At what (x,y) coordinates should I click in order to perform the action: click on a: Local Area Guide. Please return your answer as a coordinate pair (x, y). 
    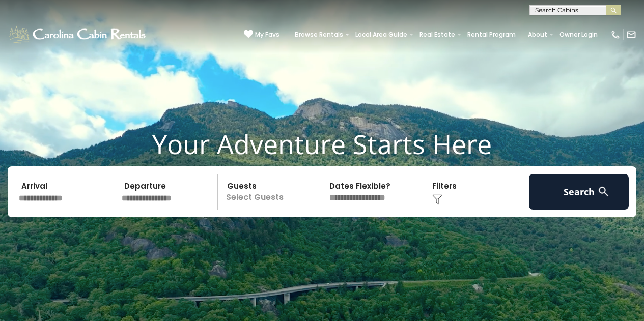
    Looking at the image, I should click on (381, 35).